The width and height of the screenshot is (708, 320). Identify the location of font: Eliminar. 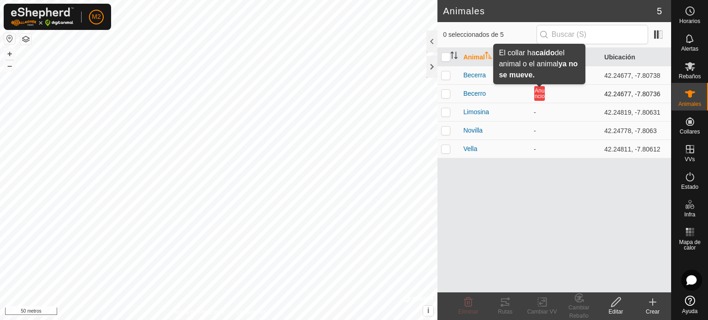
(468, 312).